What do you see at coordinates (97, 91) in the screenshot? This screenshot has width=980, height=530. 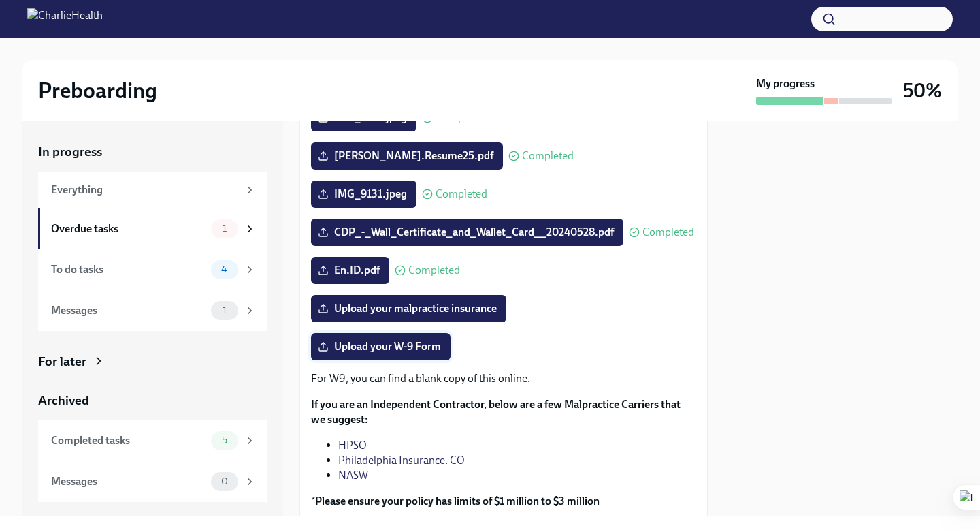 I see `h2: Preboarding` at bounding box center [97, 91].